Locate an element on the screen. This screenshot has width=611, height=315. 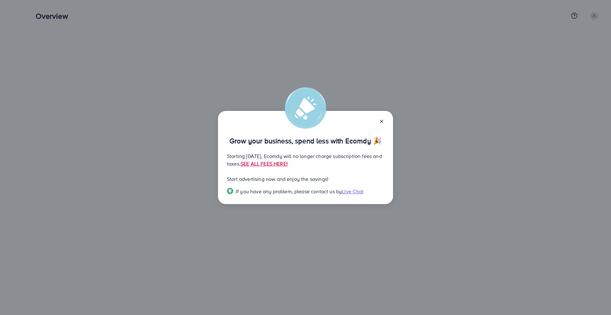
a: SEE ALL FEES HERE! is located at coordinates (264, 164).